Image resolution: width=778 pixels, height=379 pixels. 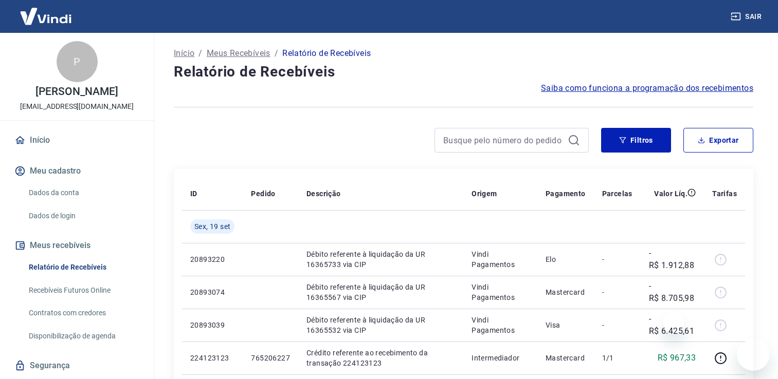 I want to click on p: Visa, so click(x=566, y=325).